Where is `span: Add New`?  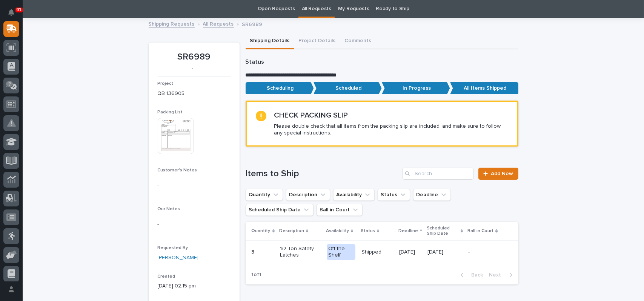
span: Add New is located at coordinates (502, 174).